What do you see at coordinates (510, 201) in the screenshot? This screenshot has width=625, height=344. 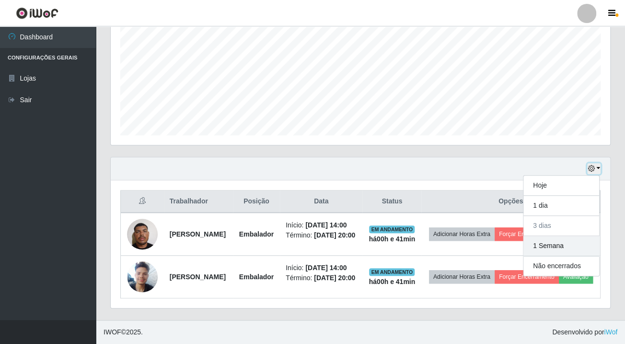 I see `th: Opções` at bounding box center [510, 201].